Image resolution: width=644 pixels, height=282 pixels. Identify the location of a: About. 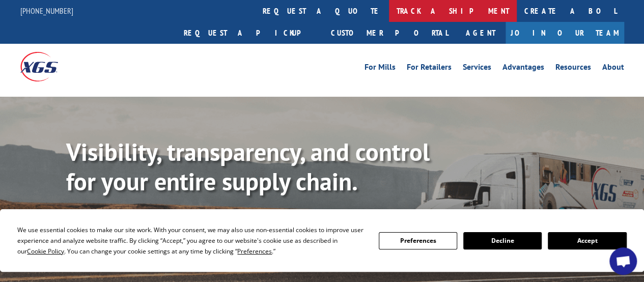
(613, 69).